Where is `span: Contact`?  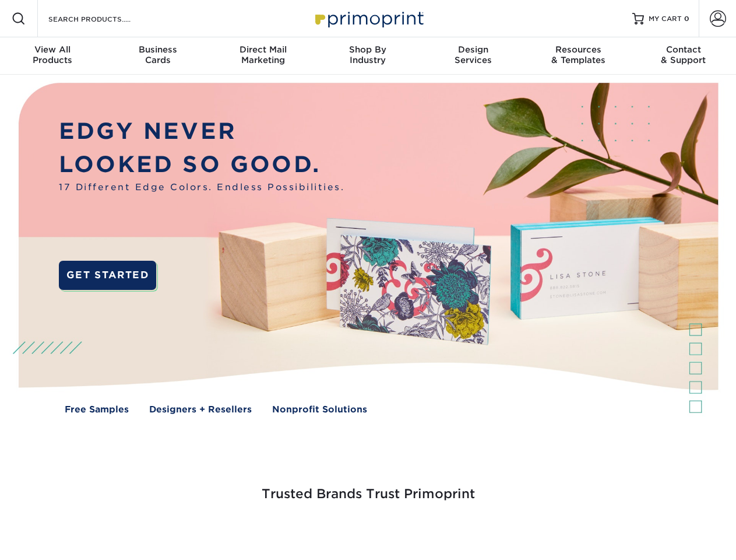 span: Contact is located at coordinates (684, 49).